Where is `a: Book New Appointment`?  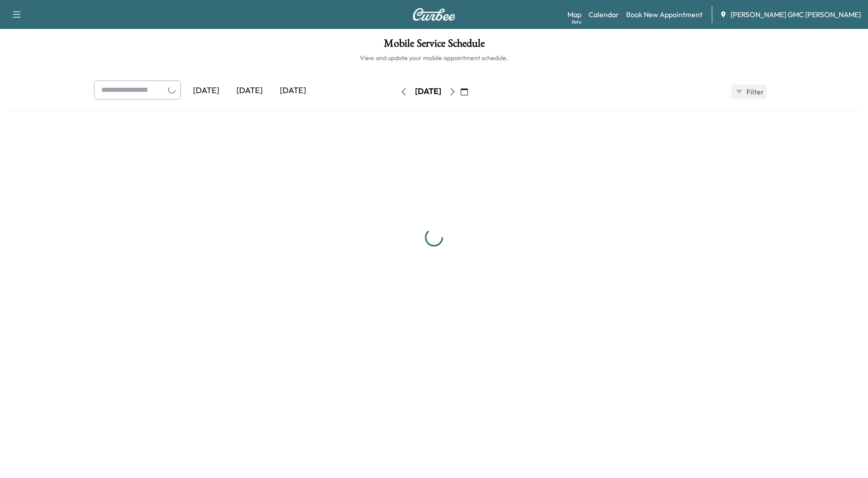 a: Book New Appointment is located at coordinates (665, 14).